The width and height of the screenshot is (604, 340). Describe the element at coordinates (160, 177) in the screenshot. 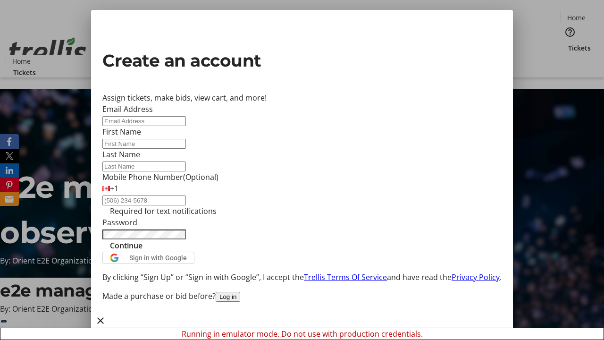

I see `label: Mobile Phone Number (Optional)` at that location.